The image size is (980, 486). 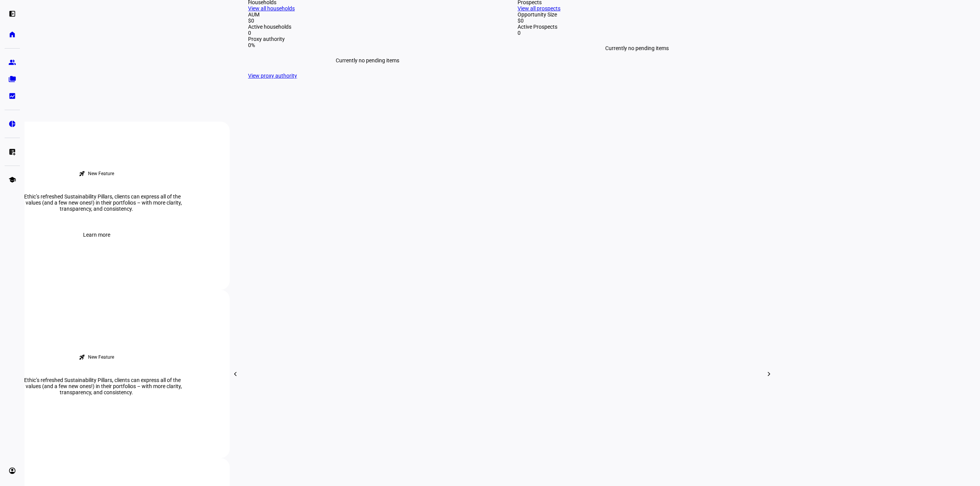 I want to click on a: View all prospects, so click(x=539, y=8).